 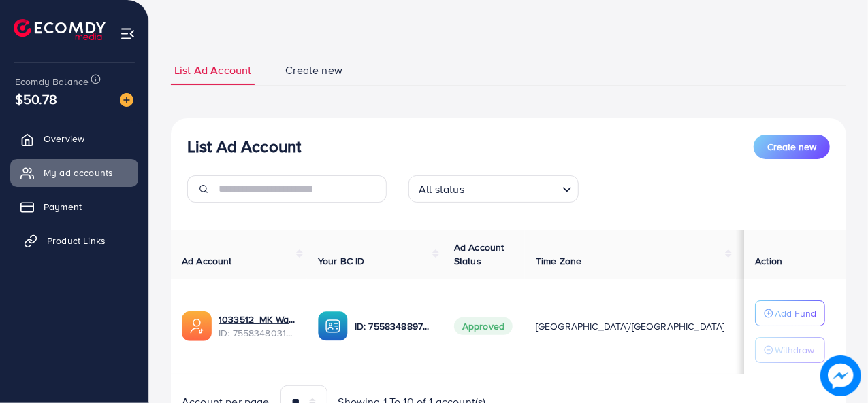 I want to click on img: menu, so click(x=127, y=33).